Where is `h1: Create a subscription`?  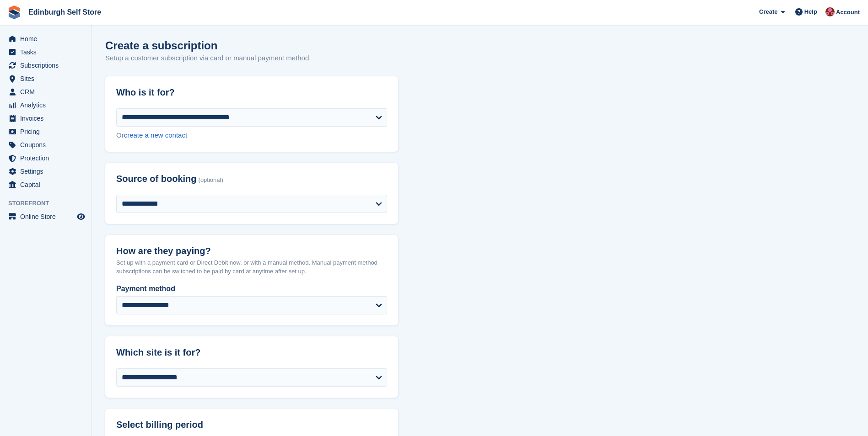 h1: Create a subscription is located at coordinates (161, 45).